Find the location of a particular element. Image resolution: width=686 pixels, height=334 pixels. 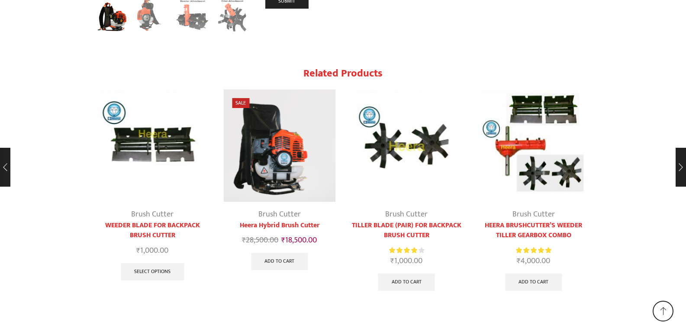

a: Add to cart: “Heera Hybrid Brush Cutter” is located at coordinates (279, 262).